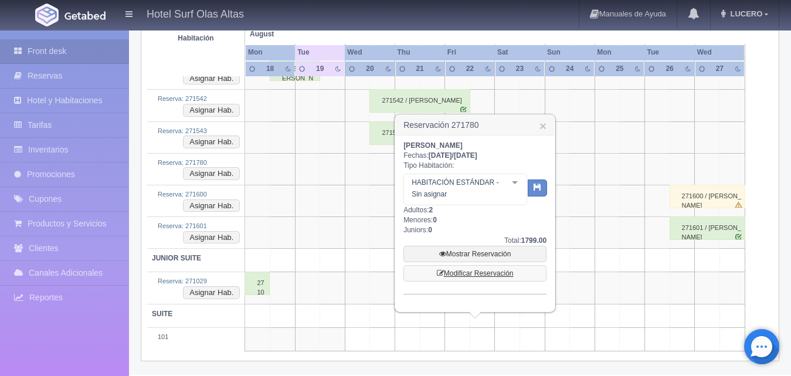 The image size is (791, 376). I want to click on h4: Hotel Surf Olas Altas, so click(195, 13).